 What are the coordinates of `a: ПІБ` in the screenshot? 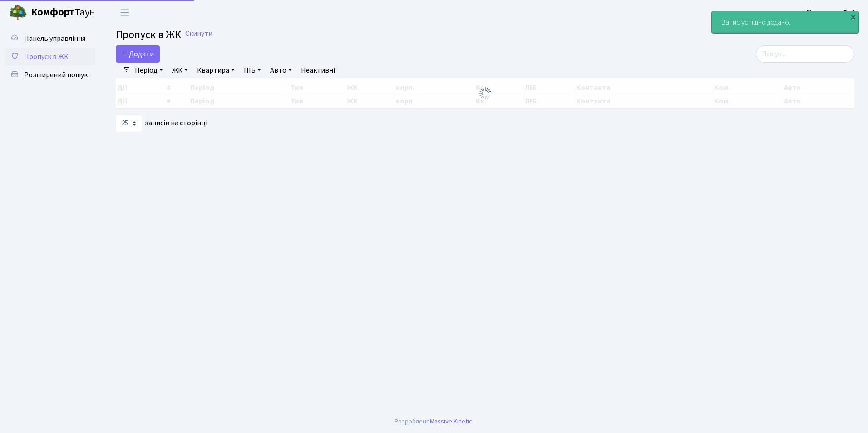 It's located at (252, 70).